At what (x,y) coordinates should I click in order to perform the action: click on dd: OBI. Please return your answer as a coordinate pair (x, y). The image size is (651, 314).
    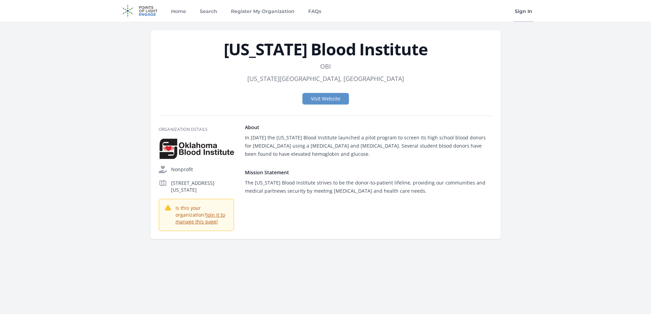
    Looking at the image, I should click on (325, 66).